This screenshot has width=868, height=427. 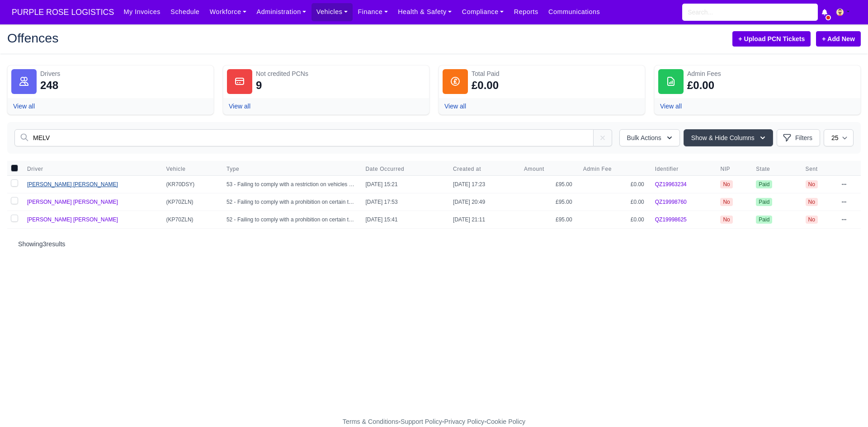 What do you see at coordinates (818, 169) in the screenshot?
I see `span: Sent` at bounding box center [818, 169].